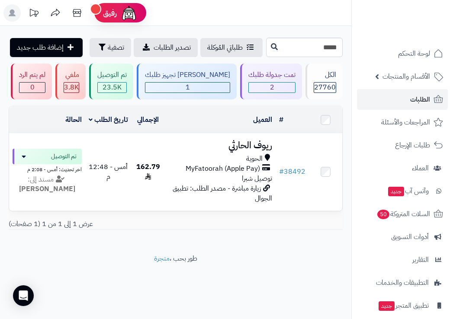  Describe the element at coordinates (414, 54) in the screenshot. I see `span: لوحة التحكم` at that location.